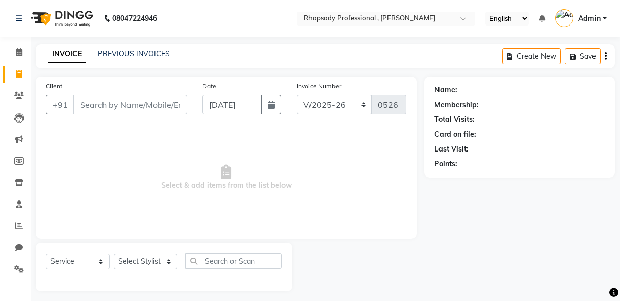 The height and width of the screenshot is (301, 620). Describe the element at coordinates (234, 261) in the screenshot. I see `input: Search or Scan` at that location.